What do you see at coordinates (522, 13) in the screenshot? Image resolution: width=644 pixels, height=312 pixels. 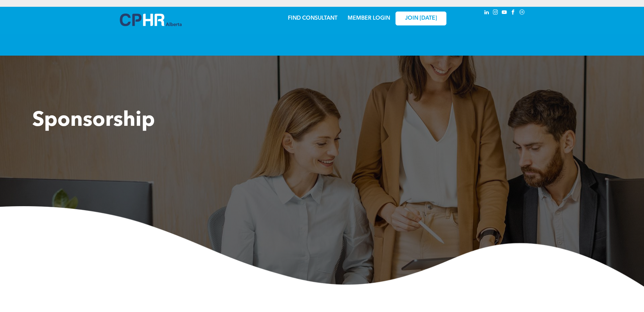 I see `a: Social network` at bounding box center [522, 13].